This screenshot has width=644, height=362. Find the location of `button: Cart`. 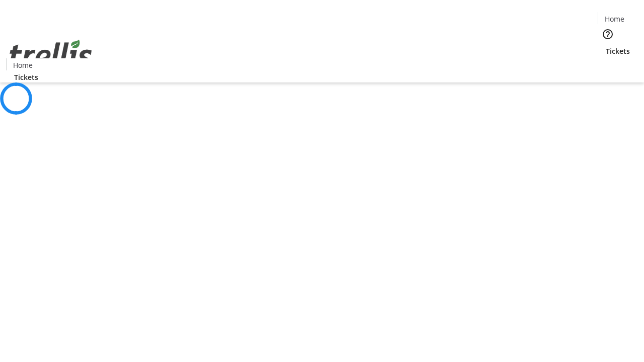

button: Cart is located at coordinates (608, 67).